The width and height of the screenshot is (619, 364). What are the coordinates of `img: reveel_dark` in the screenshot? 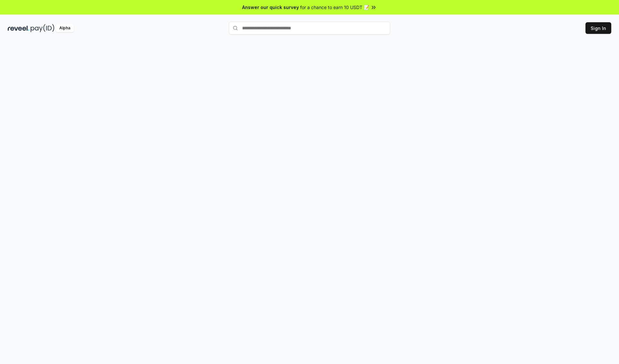 It's located at (18, 28).